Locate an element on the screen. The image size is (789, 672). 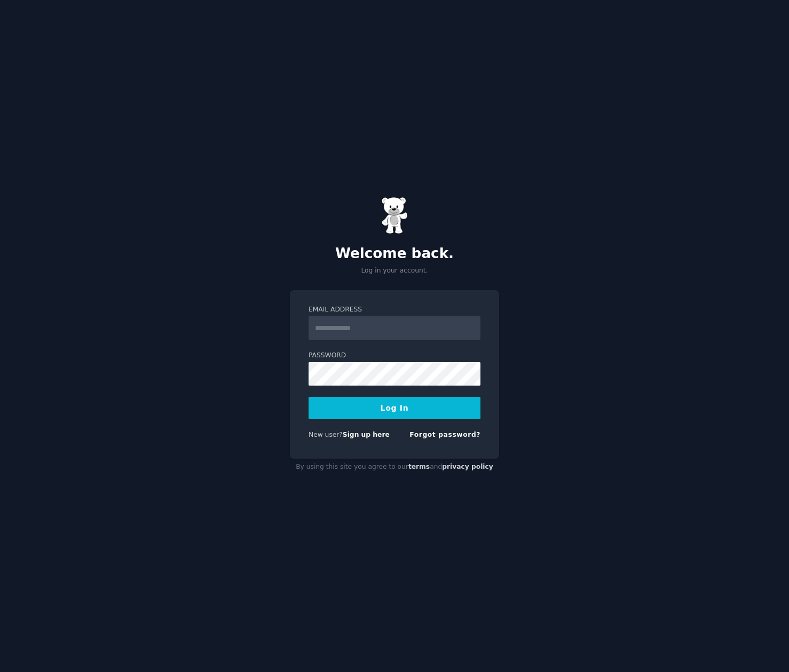
a: terms is located at coordinates (419, 467).